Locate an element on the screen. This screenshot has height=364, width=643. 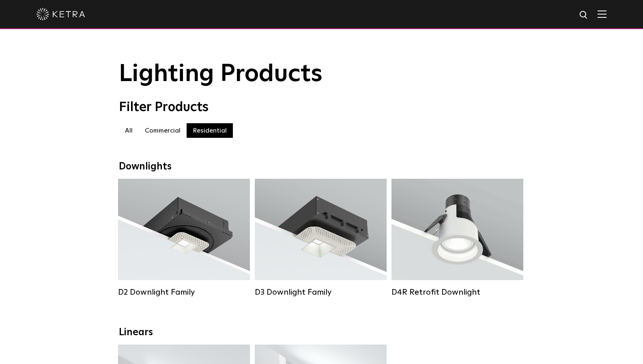
div: Downlights is located at coordinates (322, 167).